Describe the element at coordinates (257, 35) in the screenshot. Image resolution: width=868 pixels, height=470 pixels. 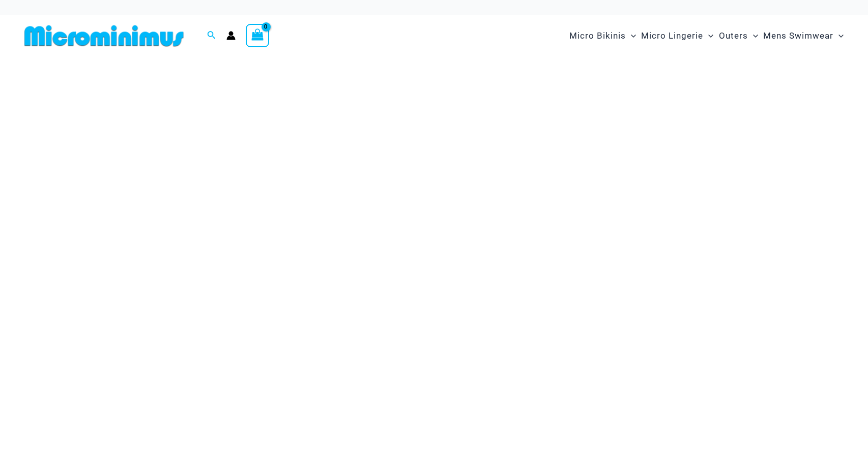
I see `a: View Shopping Cart, empty` at that location.